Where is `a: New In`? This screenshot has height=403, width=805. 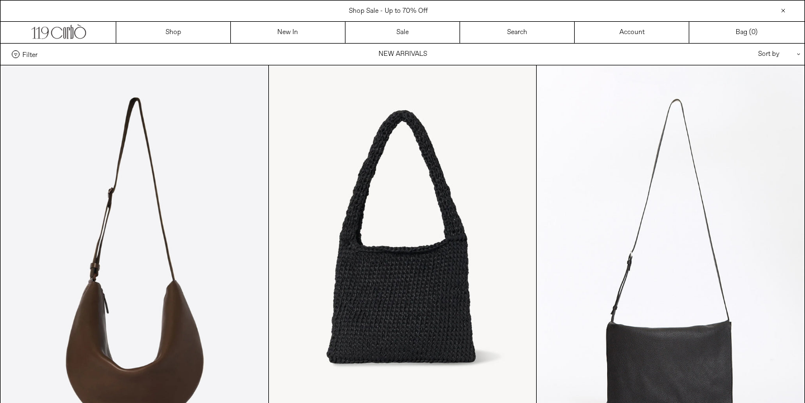 a: New In is located at coordinates (288, 32).